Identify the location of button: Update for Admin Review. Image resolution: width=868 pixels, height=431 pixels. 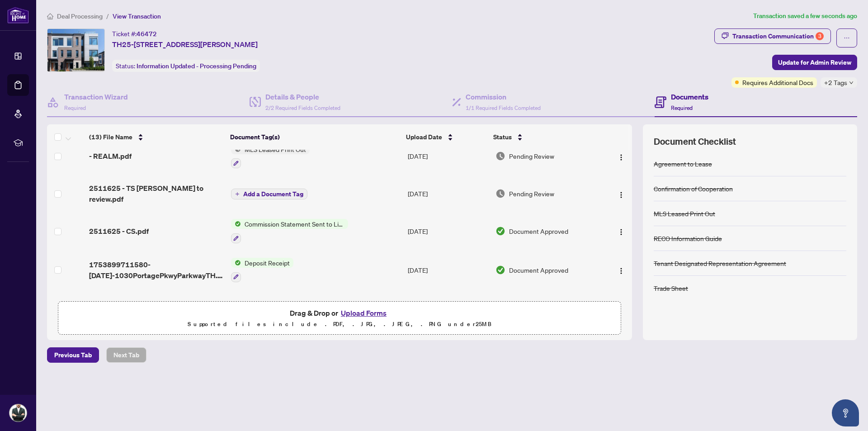
(815, 62).